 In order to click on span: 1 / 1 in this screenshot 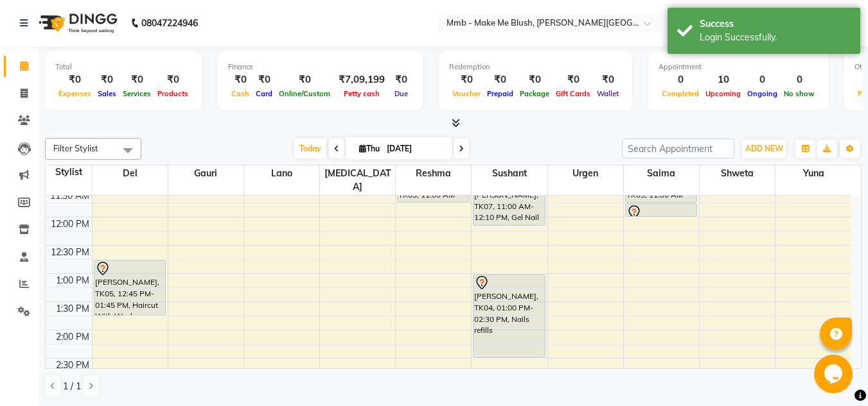, I will do `click(72, 386)`.